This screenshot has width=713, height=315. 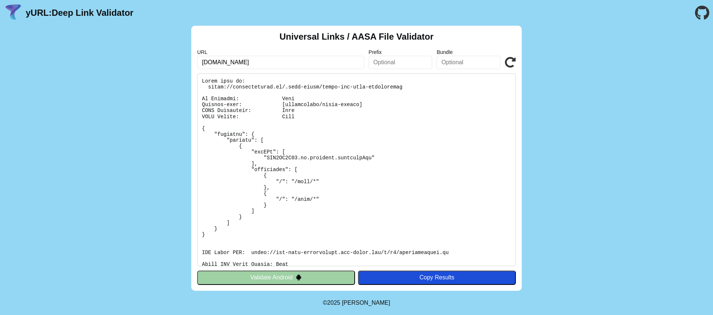 I want to click on a: yURL:Deep Link Validator, so click(x=79, y=13).